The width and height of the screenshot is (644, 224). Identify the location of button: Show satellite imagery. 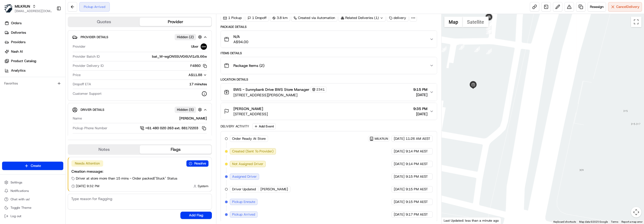
(476, 22).